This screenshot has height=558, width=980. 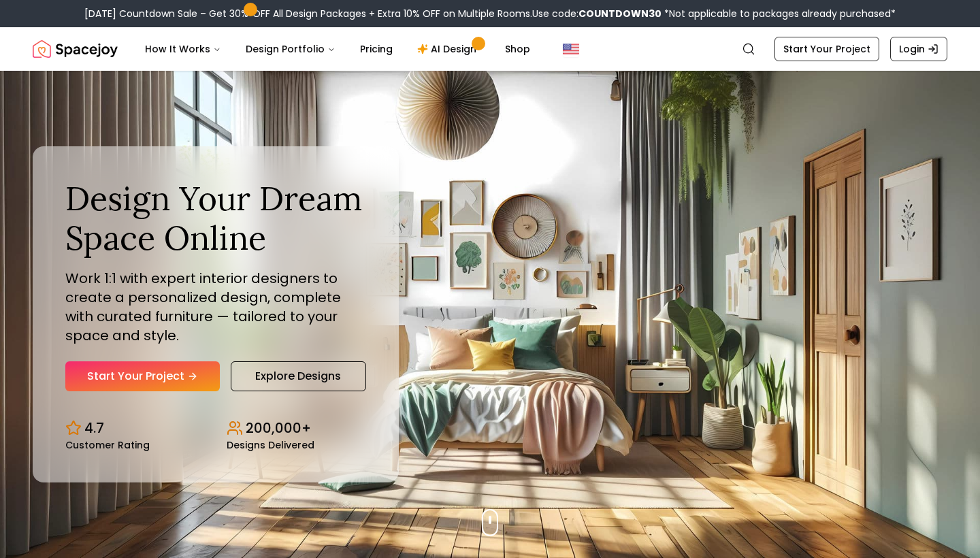 I want to click on small: Customer Rating, so click(x=108, y=445).